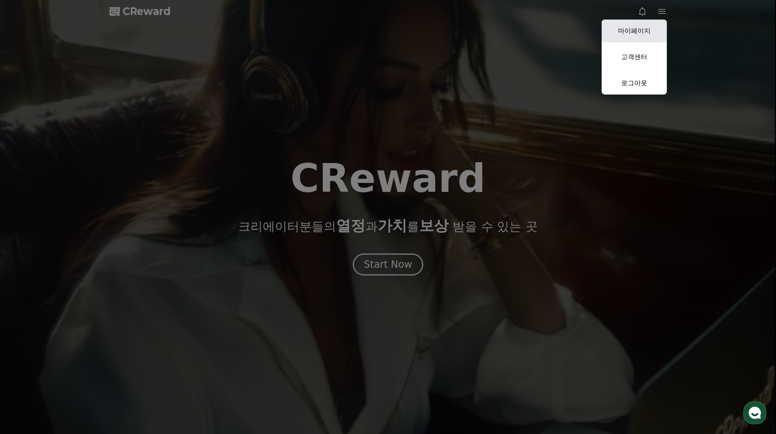  I want to click on button: 마이페이지 고객센터 로그아웃, so click(634, 57).